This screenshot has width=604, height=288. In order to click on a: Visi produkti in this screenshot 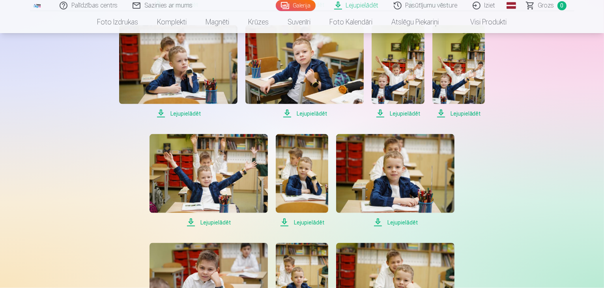, I will do `click(483, 22)`.